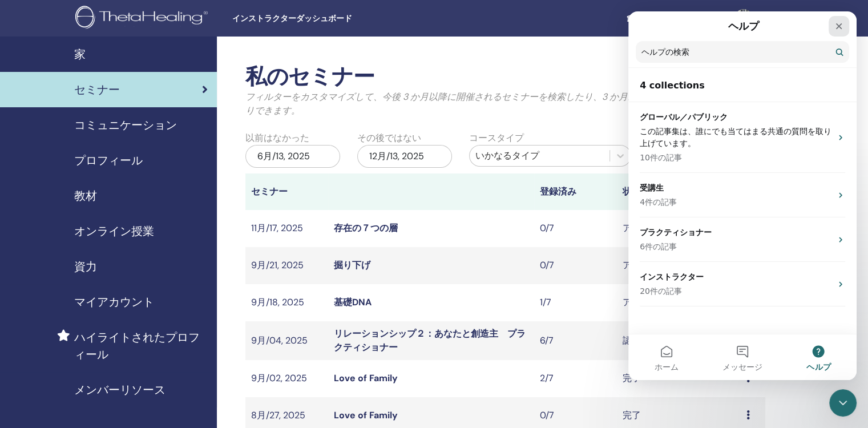 The width and height of the screenshot is (868, 428). I want to click on img: graduation-cap-white.svg, so click(633, 18).